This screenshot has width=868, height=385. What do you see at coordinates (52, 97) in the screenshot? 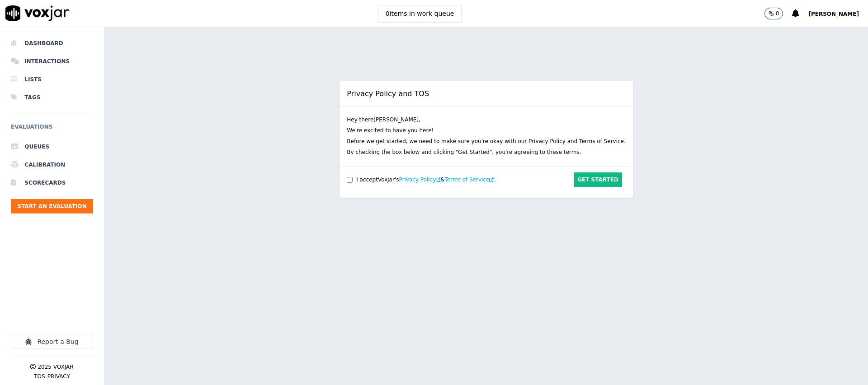
I see `li: Tags` at bounding box center [52, 97].